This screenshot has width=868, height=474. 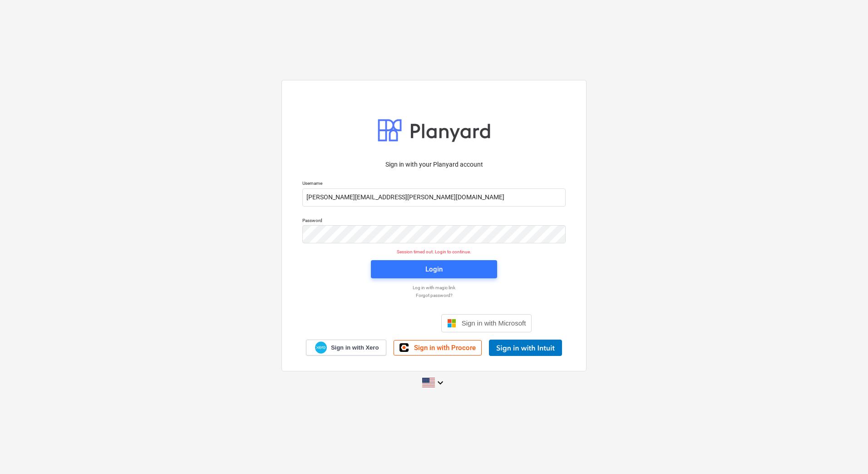 I want to click on p: Username, so click(x=434, y=184).